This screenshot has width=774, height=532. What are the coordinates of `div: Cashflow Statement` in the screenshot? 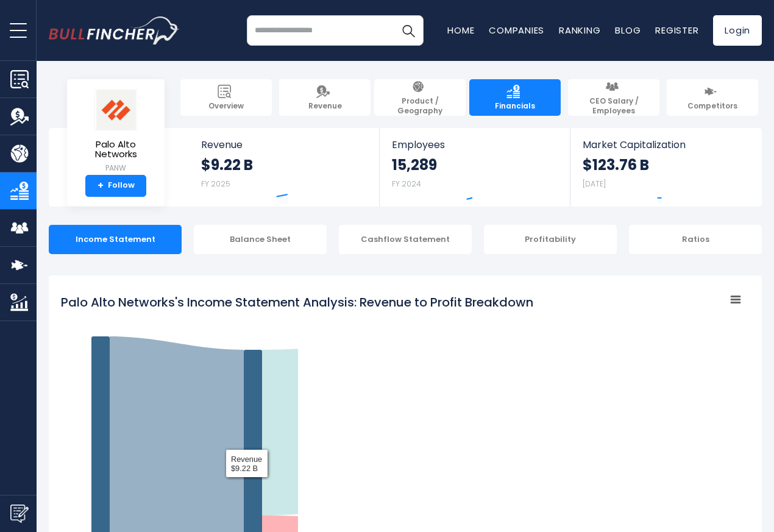 It's located at (406, 240).